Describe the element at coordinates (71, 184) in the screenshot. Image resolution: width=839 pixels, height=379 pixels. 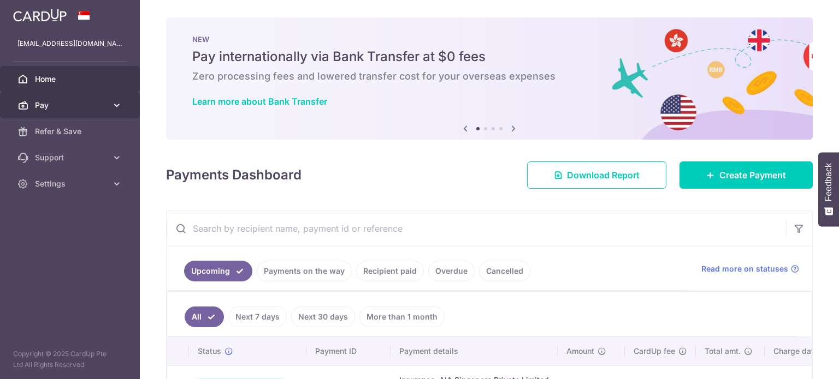
I see `span: Settings` at that location.